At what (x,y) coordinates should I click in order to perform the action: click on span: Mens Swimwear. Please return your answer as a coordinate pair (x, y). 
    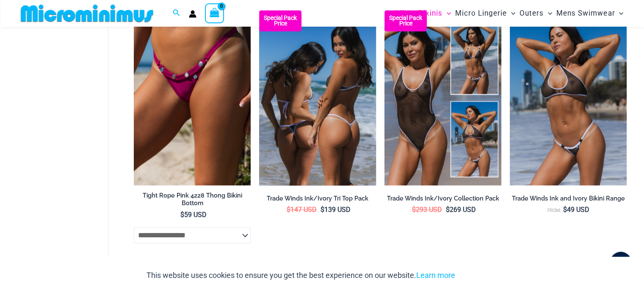
    Looking at the image, I should click on (585, 13).